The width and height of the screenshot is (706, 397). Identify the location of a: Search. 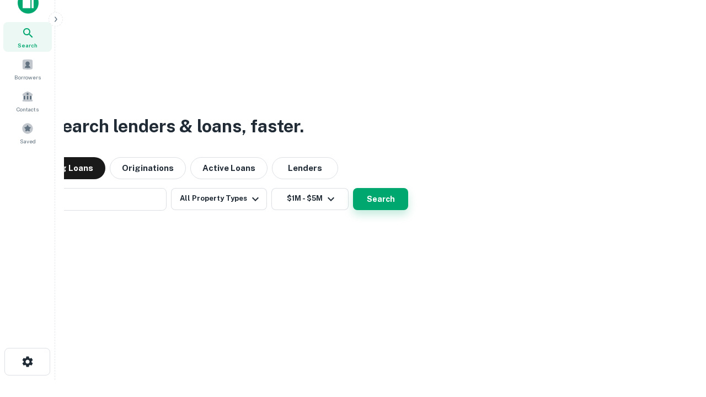
(28, 37).